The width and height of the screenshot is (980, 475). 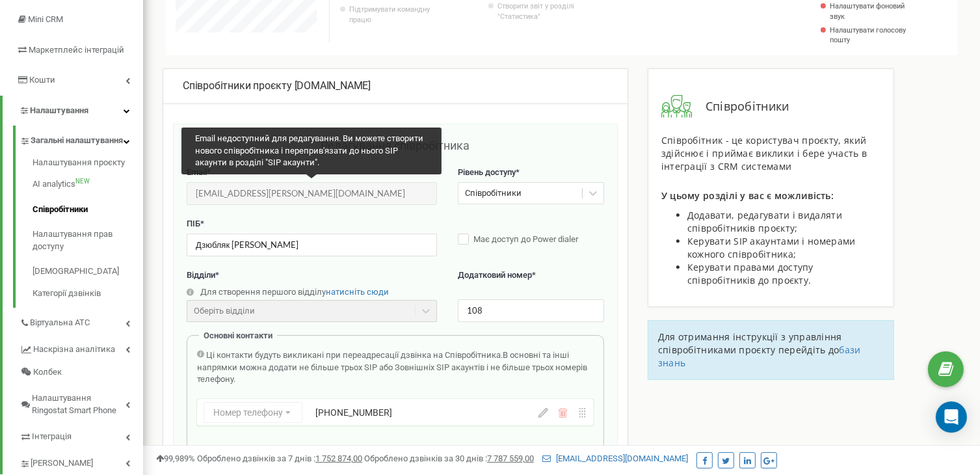 I want to click on a: Інтеграція, so click(x=81, y=435).